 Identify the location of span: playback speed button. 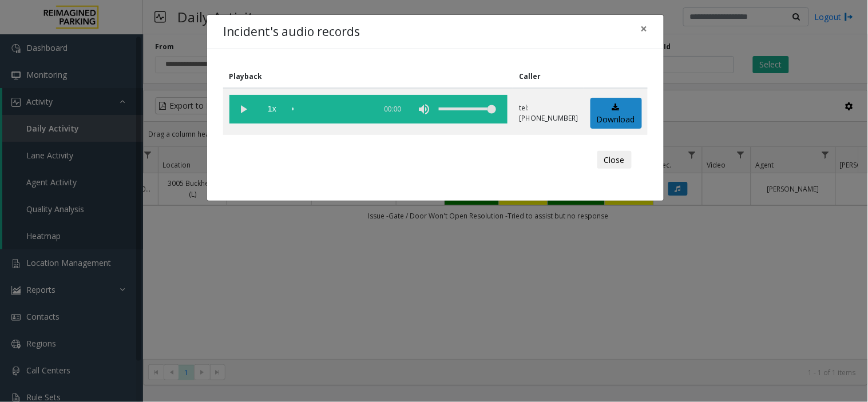
(273, 109).